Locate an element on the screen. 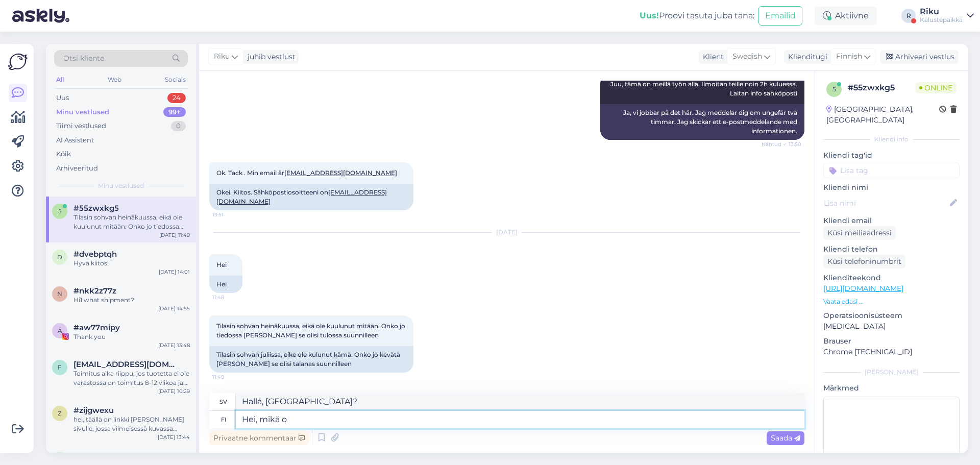  p: Kliendi tag'id is located at coordinates (892, 155).